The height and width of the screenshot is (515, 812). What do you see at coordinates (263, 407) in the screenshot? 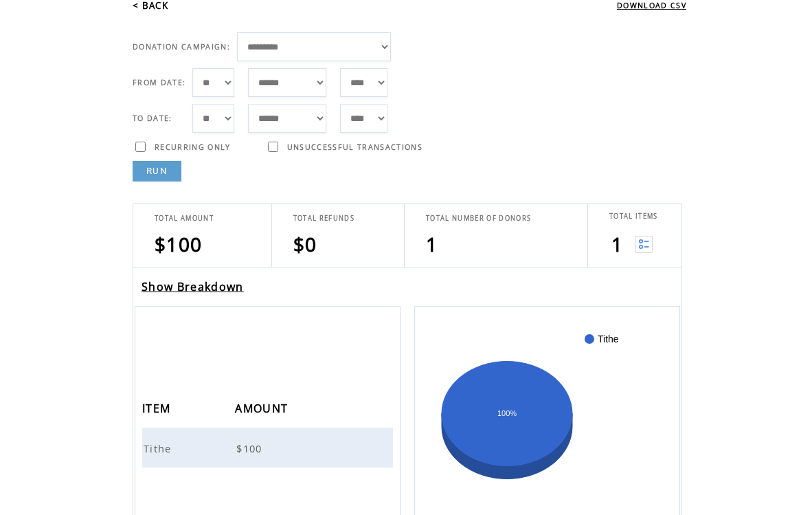
I see `a: AMOUNT` at bounding box center [263, 407].